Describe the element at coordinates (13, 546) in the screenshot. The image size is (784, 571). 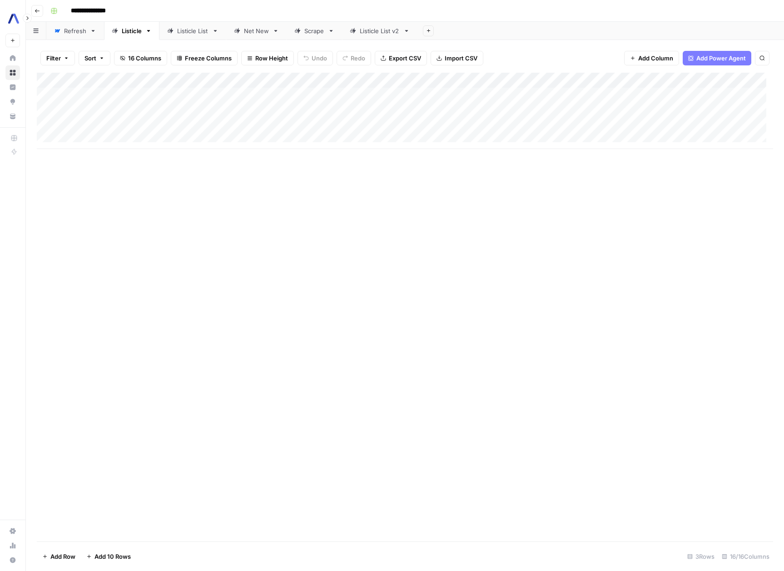
I see `a: Usage` at that location.